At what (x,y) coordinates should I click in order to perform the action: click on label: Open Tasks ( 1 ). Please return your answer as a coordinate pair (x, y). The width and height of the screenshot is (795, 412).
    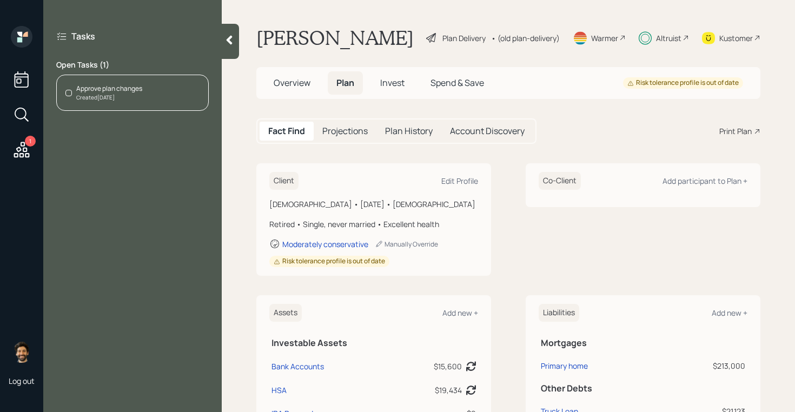
    Looking at the image, I should click on (133, 65).